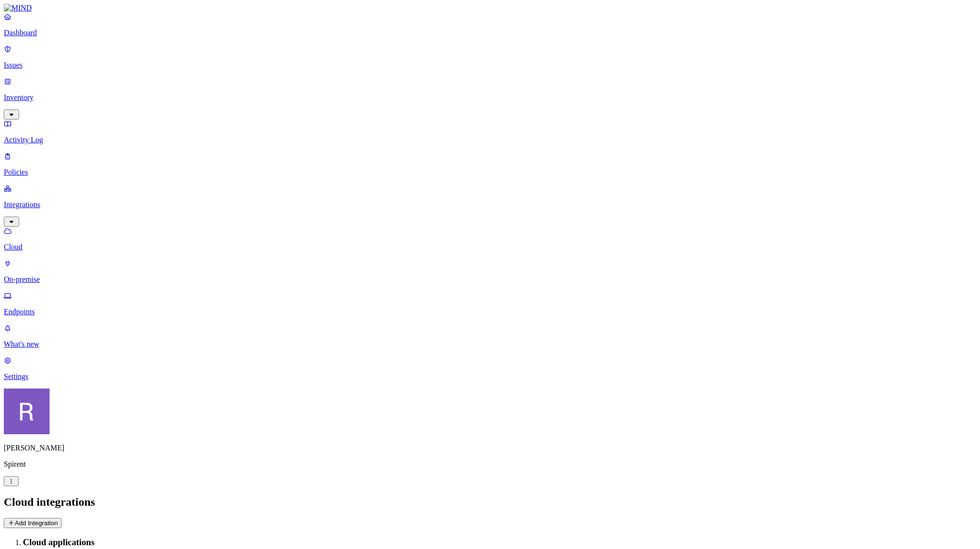  I want to click on p: Spirent, so click(490, 464).